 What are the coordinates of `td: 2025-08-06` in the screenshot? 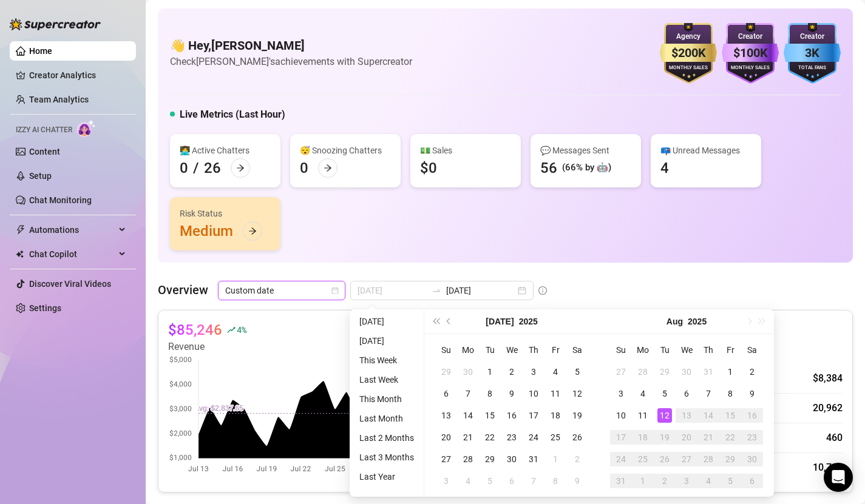 It's located at (511, 481).